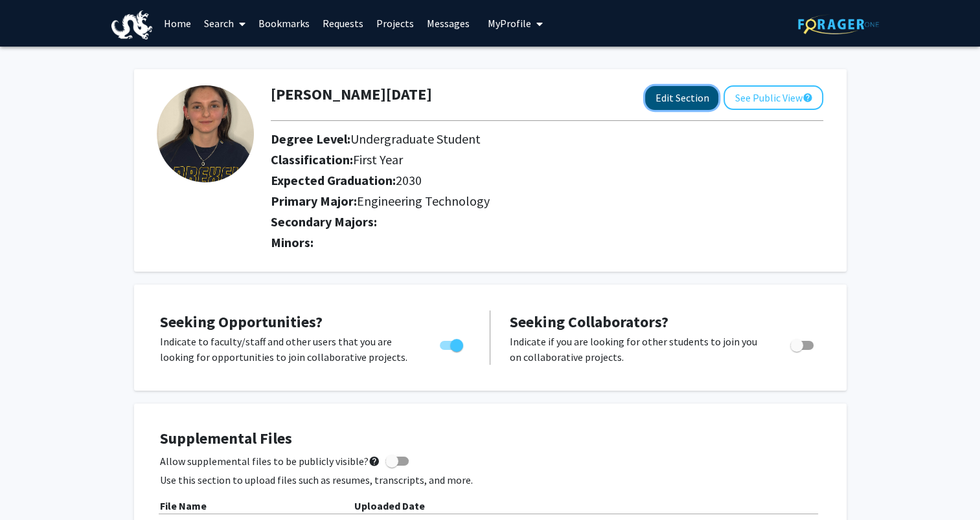  Describe the element at coordinates (423, 200) in the screenshot. I see `span: Engineering Technology` at that location.